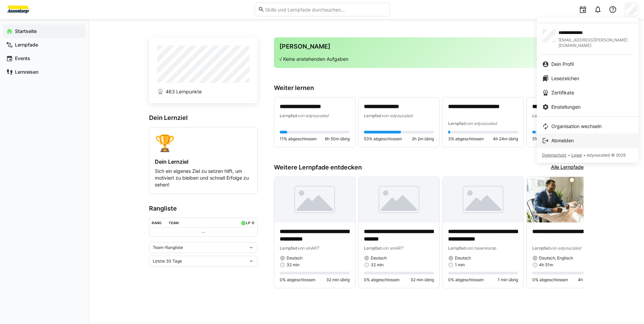 The image size is (644, 324). Describe the element at coordinates (576, 126) in the screenshot. I see `span: Organisation wechseln` at that location.